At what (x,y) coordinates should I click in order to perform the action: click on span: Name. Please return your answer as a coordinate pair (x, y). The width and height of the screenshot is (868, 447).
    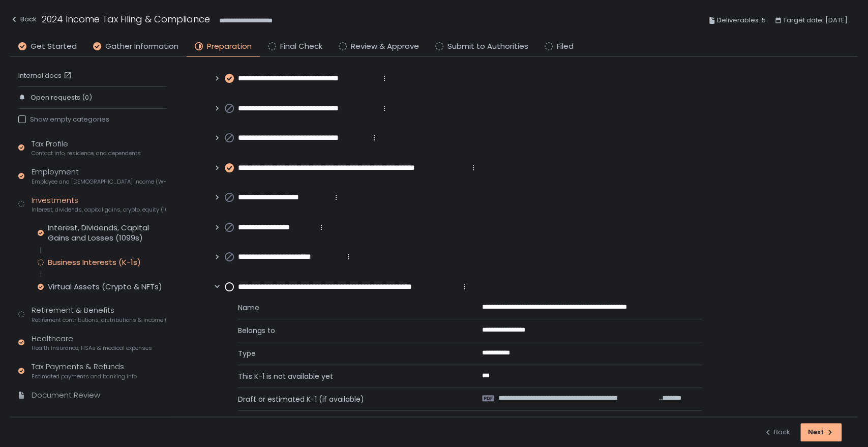
    Looking at the image, I should click on (347, 308).